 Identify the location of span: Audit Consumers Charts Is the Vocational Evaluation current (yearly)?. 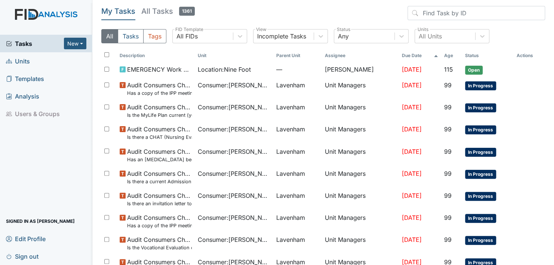
(160, 243).